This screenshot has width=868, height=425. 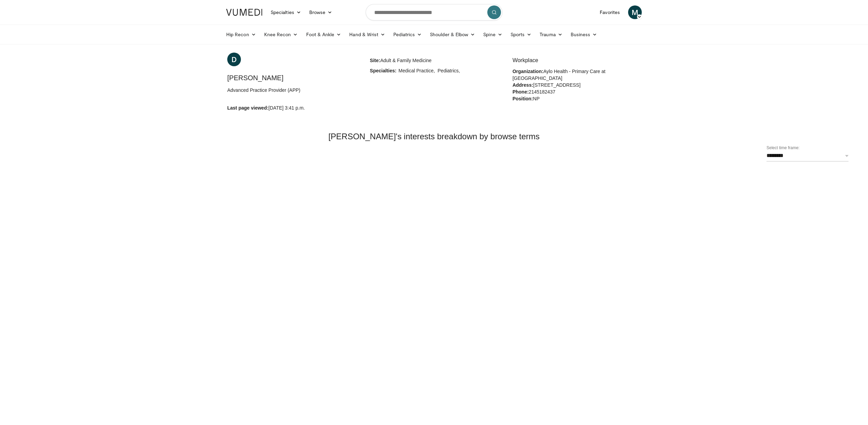 I want to click on a: Foot & Ankle, so click(x=323, y=35).